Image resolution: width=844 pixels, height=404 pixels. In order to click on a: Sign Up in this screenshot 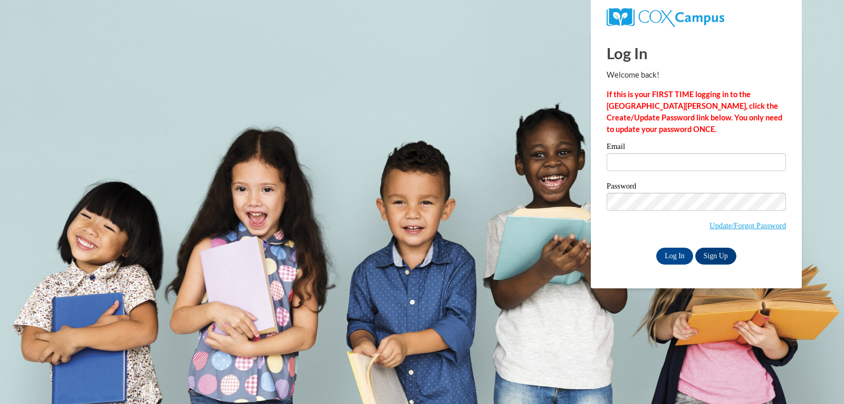, I will do `click(716, 256)`.